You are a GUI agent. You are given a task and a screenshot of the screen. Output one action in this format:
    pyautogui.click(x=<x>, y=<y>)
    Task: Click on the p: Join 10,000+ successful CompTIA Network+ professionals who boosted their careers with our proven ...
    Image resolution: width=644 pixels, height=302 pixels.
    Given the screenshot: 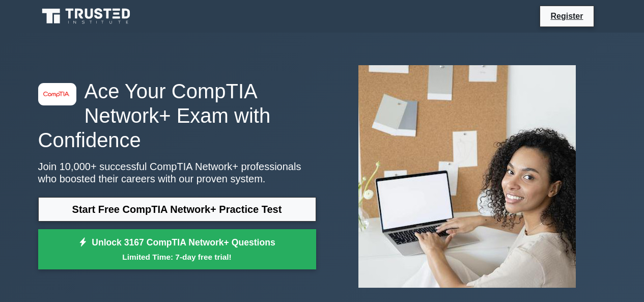 What is the action you would take?
    pyautogui.click(x=177, y=173)
    